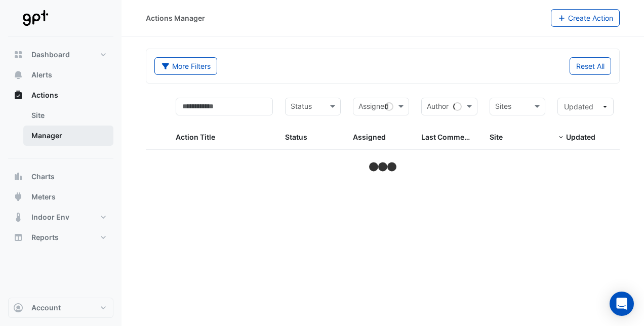  What do you see at coordinates (497, 137) in the screenshot?
I see `span: Site` at bounding box center [497, 137].